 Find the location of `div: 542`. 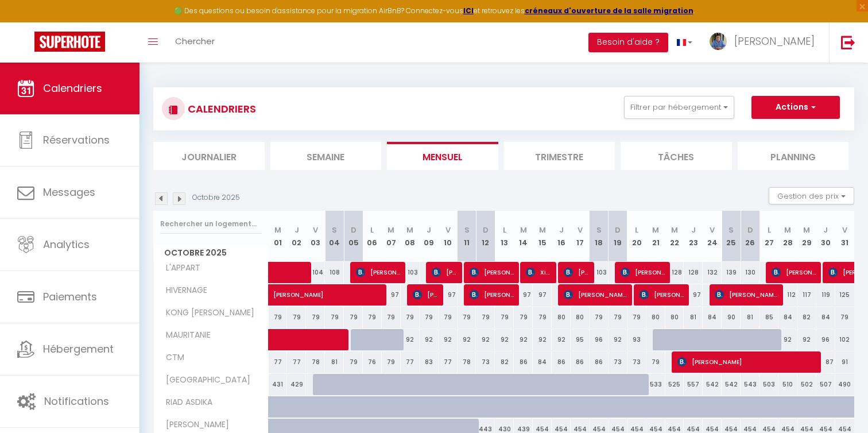

div: 542 is located at coordinates (731, 384).